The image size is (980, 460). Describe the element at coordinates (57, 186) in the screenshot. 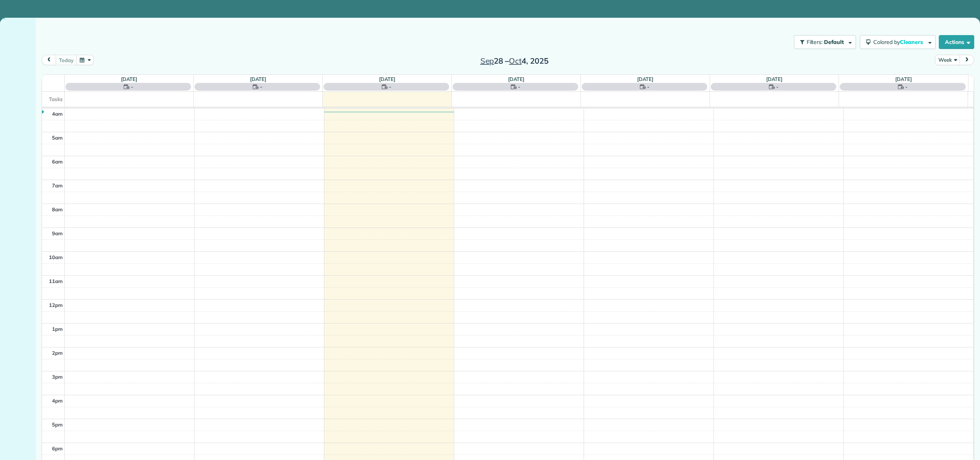

I see `span: 7am` at that location.